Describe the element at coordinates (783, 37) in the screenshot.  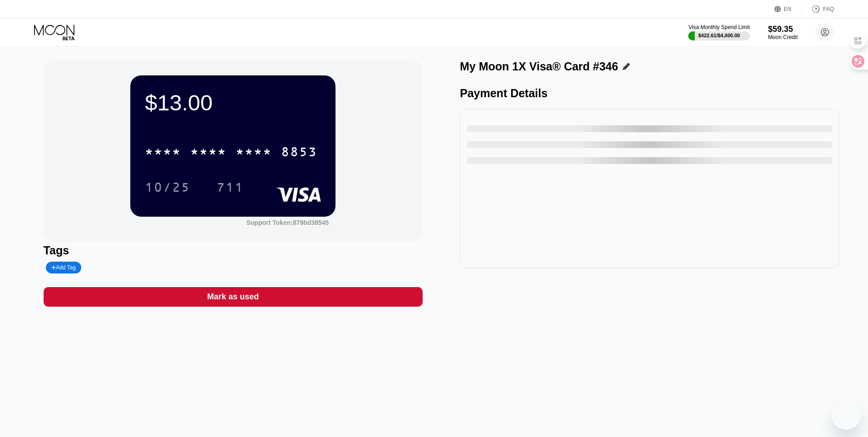
I see `div: Moon Credit` at that location.